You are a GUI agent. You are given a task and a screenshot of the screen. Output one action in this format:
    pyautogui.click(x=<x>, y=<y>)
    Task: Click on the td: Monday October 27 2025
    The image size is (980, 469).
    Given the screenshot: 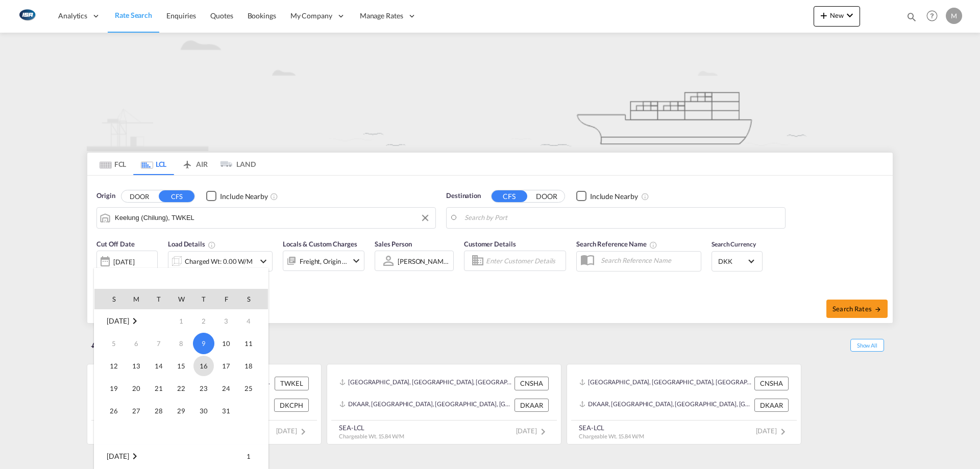 What is the action you would take?
    pyautogui.click(x=136, y=411)
    